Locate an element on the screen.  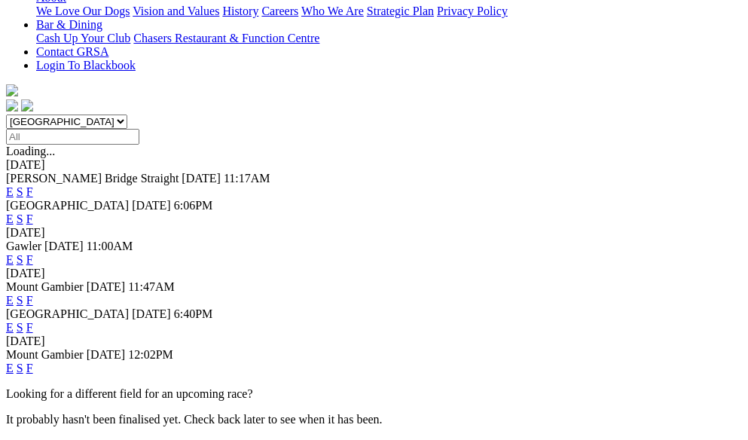
a: Chasers Restaurant & Function Centre is located at coordinates (226, 38).